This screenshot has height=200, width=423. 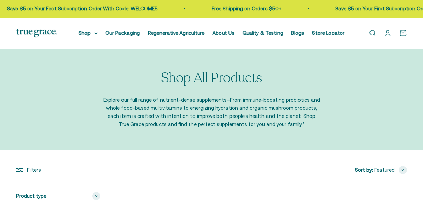 What do you see at coordinates (176, 33) in the screenshot?
I see `a: Regenerative Agriculture` at bounding box center [176, 33].